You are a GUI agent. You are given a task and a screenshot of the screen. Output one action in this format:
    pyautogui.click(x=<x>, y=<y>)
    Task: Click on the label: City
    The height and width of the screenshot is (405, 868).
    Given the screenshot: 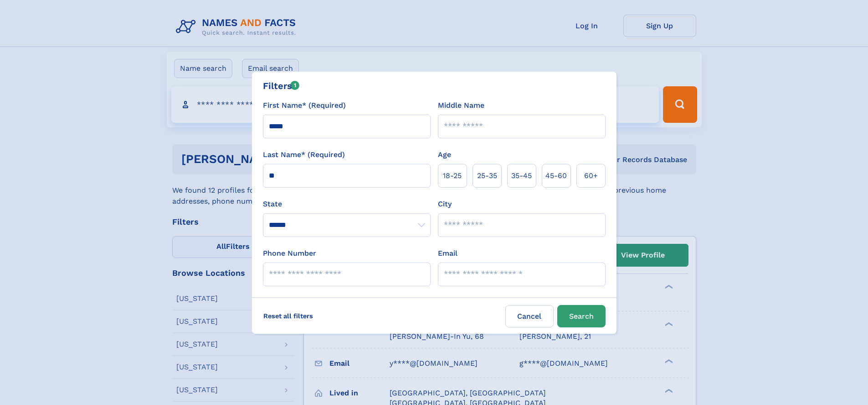 What is the action you would take?
    pyautogui.click(x=445, y=204)
    